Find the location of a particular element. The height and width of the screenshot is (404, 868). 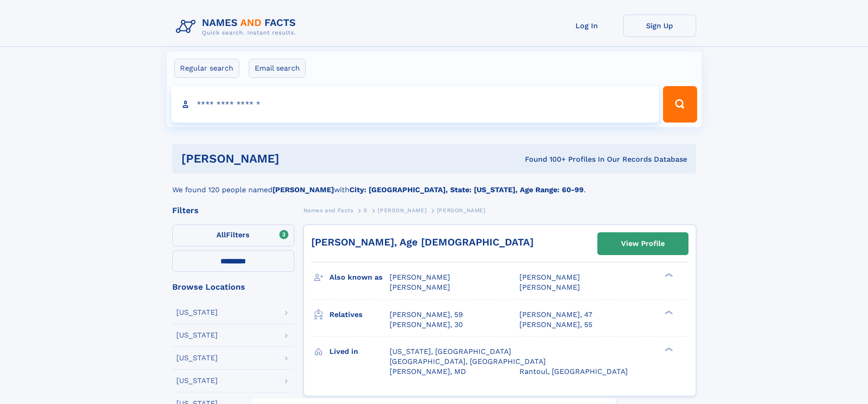

div: Browse Locations is located at coordinates (234, 287).